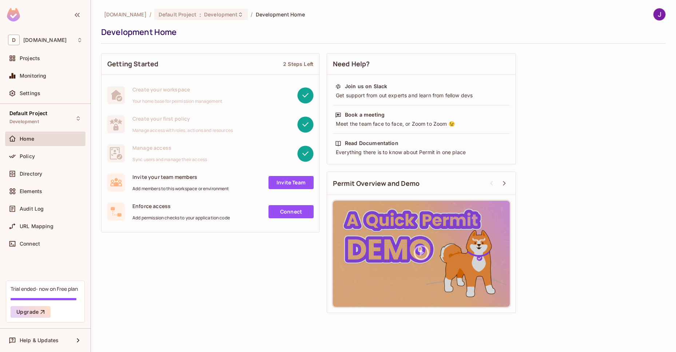 The image size is (676, 352). Describe the element at coordinates (30, 93) in the screenshot. I see `span: Settings` at that location.